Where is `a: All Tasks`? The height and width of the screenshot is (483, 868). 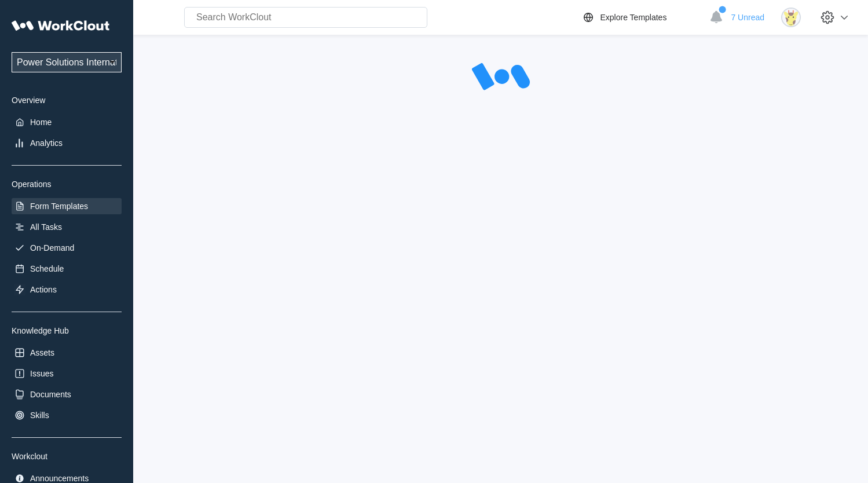 a: All Tasks is located at coordinates (66, 227).